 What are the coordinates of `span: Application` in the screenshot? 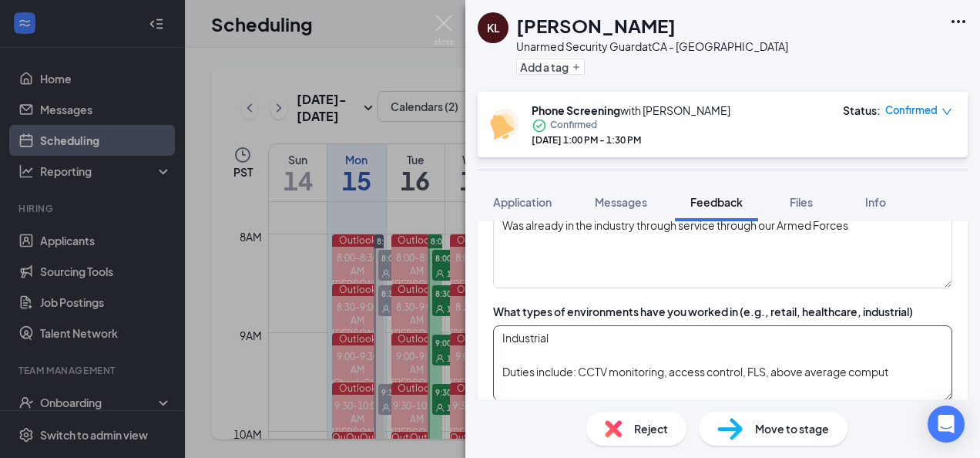 It's located at (522, 202).